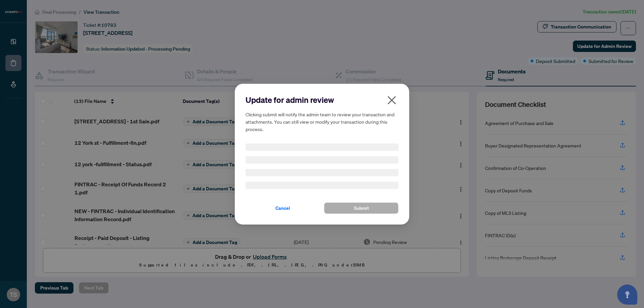 The image size is (644, 308). Describe the element at coordinates (283, 208) in the screenshot. I see `button: Cancel` at that location.